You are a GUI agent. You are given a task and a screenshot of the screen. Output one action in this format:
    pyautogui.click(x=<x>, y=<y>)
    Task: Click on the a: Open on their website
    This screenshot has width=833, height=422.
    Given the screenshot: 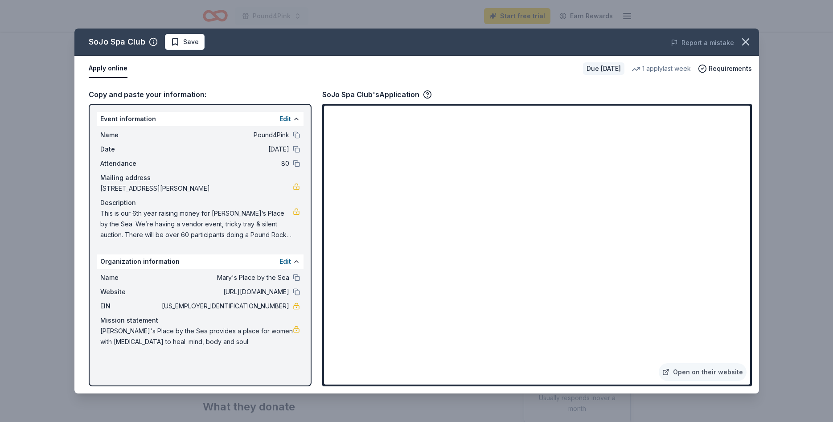 What is the action you would take?
    pyautogui.click(x=702, y=372)
    